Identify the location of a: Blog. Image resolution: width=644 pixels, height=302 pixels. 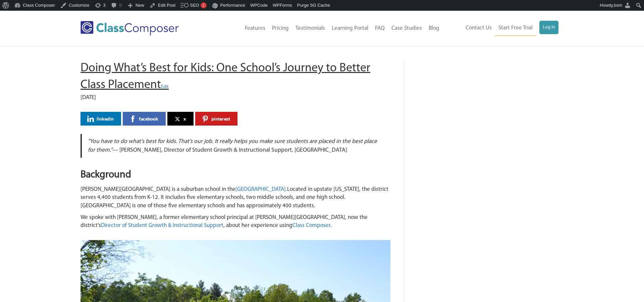
(434, 29).